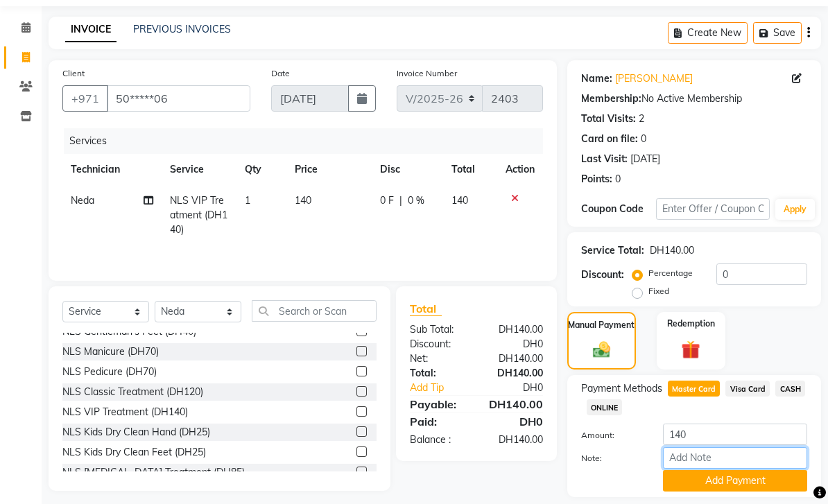  Describe the element at coordinates (438, 373) in the screenshot. I see `div: Total:` at that location.